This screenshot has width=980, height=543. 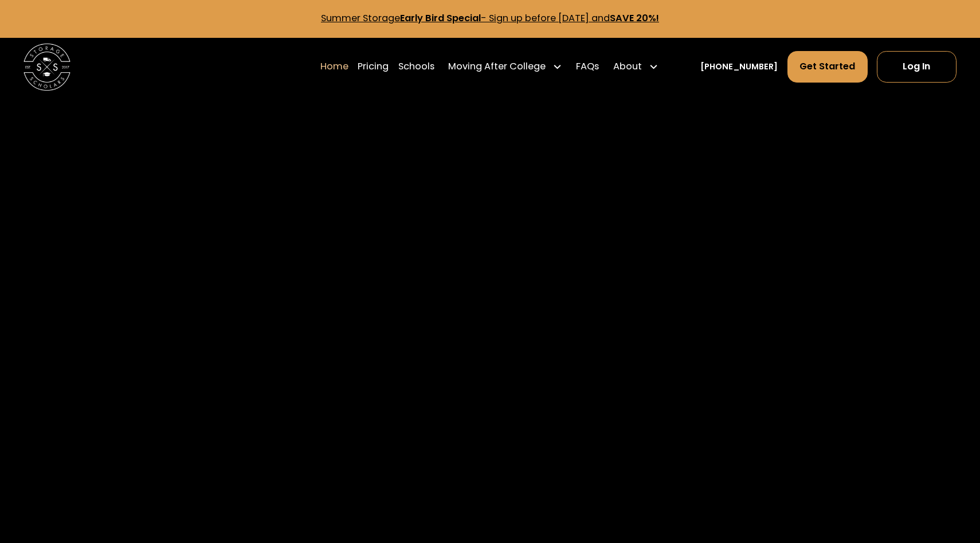 I want to click on a: Schools, so click(x=416, y=67).